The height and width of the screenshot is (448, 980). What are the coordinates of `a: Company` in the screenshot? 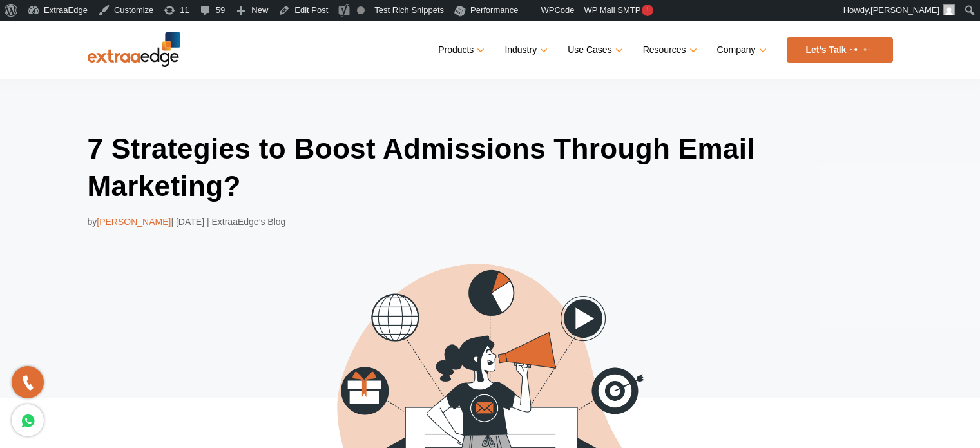 It's located at (740, 50).